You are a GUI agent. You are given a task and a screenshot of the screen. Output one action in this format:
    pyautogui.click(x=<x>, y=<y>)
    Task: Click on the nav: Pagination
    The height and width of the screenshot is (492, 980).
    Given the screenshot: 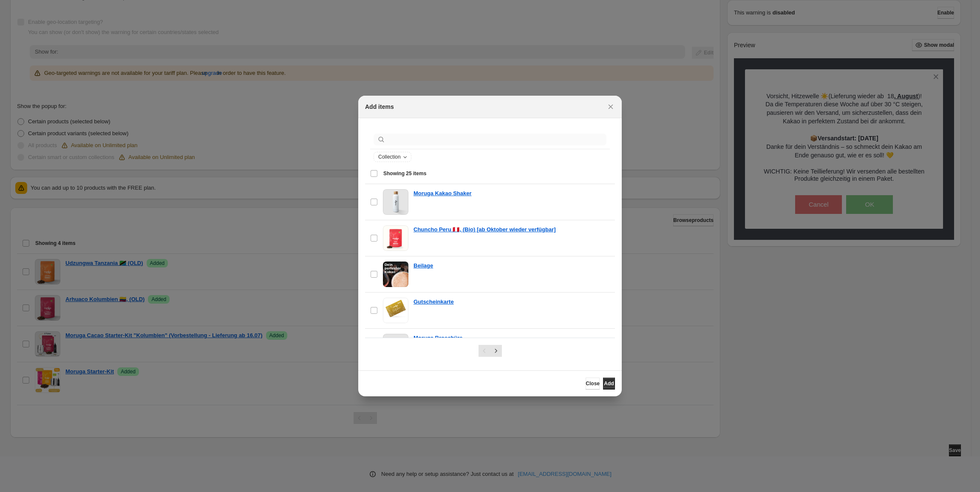 What is the action you would take?
    pyautogui.click(x=490, y=351)
    